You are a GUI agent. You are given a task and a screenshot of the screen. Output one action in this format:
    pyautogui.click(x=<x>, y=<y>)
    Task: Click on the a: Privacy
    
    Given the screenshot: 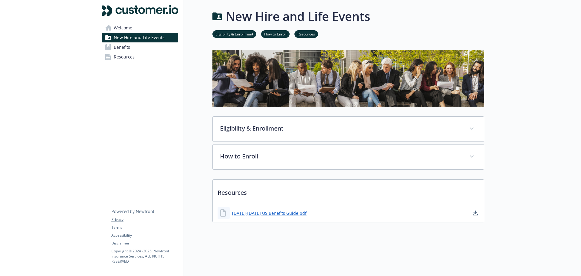 What is the action you would take?
    pyautogui.click(x=145, y=219)
    